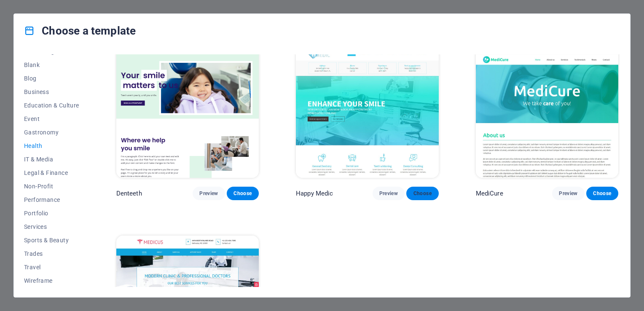 The image size is (644, 311). What do you see at coordinates (51, 173) in the screenshot?
I see `button: Legal & Finance` at bounding box center [51, 173].